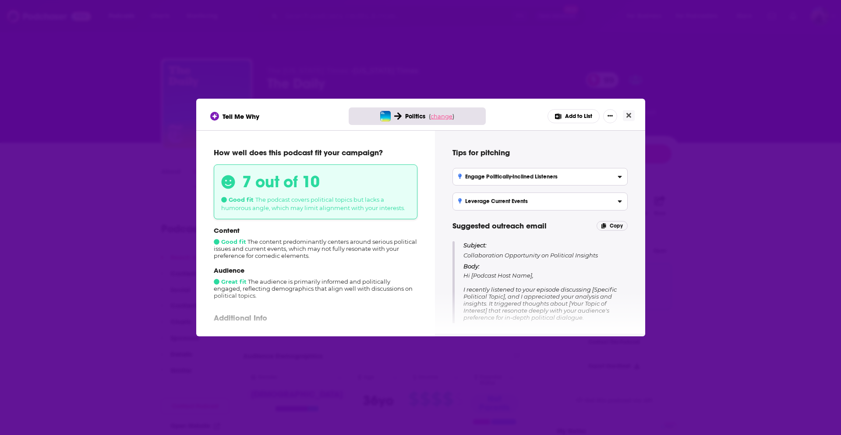 This screenshot has height=435, width=841. I want to click on span: Body:, so click(471, 266).